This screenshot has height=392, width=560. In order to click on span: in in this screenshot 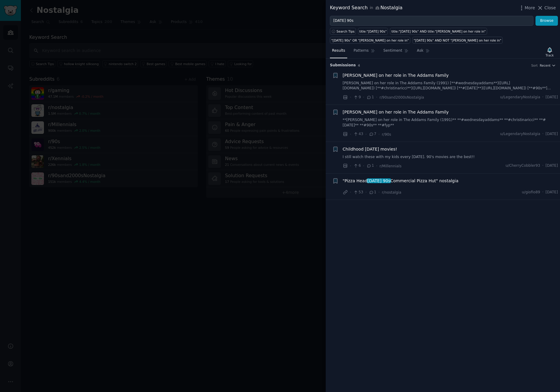, I will do `click(372, 8)`.